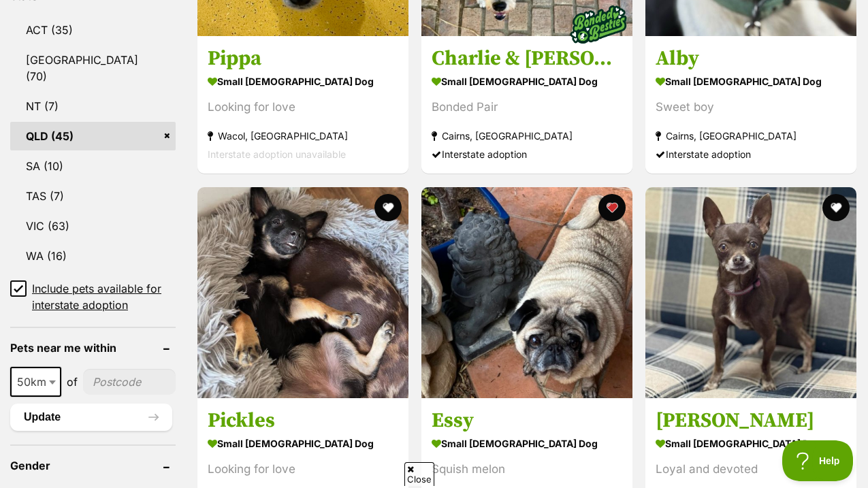  What do you see at coordinates (72, 382) in the screenshot?
I see `span: of` at bounding box center [72, 382].